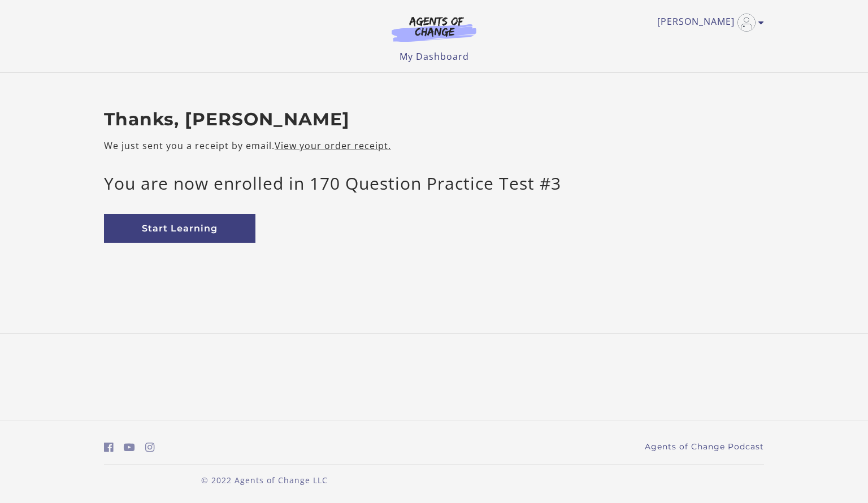 This screenshot has width=868, height=503. What do you see at coordinates (150, 447) in the screenshot?
I see `a: https://www.instagram.com/agentsofchangeprep/ (Open in a new window)` at bounding box center [150, 447].